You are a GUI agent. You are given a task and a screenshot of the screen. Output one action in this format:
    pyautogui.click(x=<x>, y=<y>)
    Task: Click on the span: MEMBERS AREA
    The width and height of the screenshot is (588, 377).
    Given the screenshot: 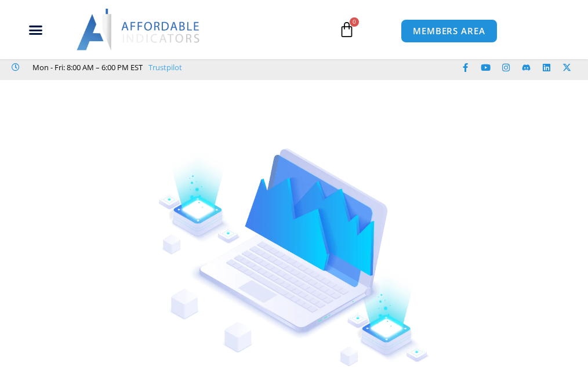 What is the action you would take?
    pyautogui.click(x=449, y=31)
    